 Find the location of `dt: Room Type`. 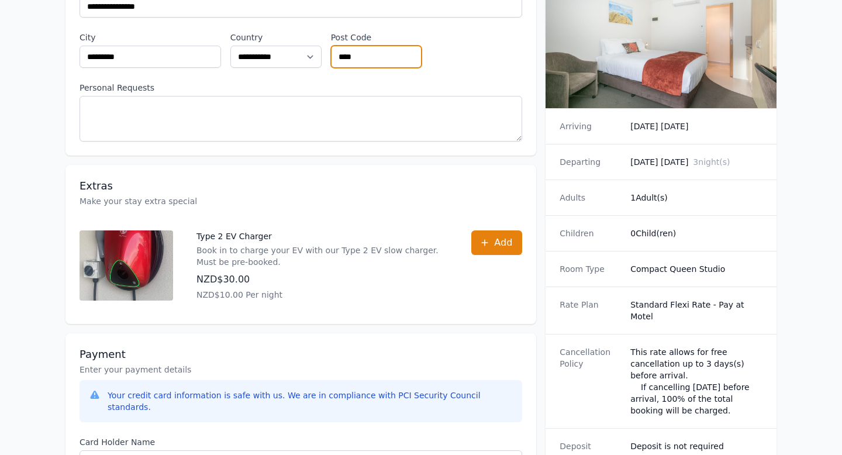

dt: Room Type is located at coordinates (590, 269).